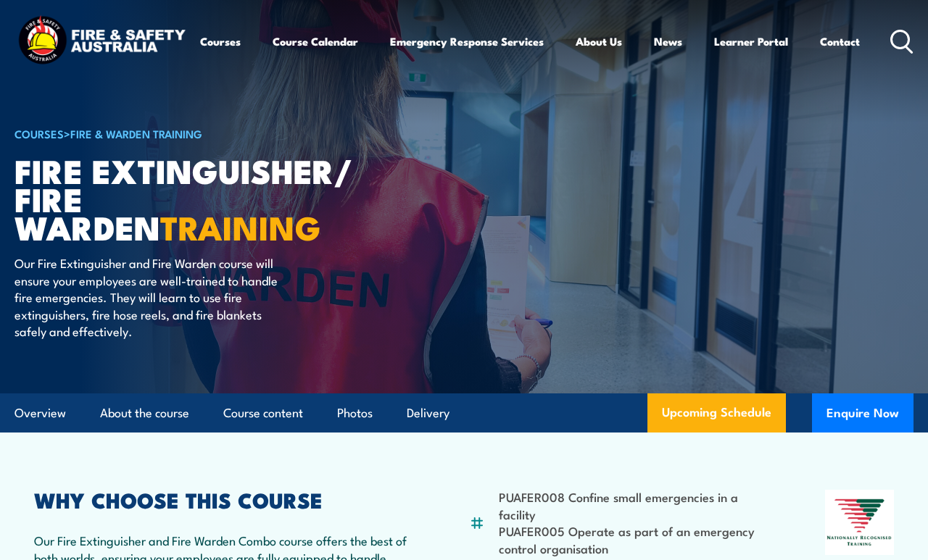 The image size is (928, 560). Describe the element at coordinates (146, 297) in the screenshot. I see `p: Our Fire Extinguisher and Fire Warden course will ensure your employees are well-trained to handl...` at that location.